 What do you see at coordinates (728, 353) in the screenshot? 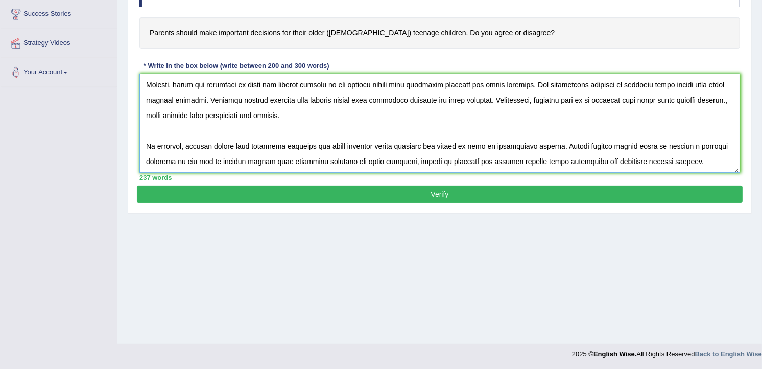
I see `strong: Back to English Wise` at bounding box center [728, 353].